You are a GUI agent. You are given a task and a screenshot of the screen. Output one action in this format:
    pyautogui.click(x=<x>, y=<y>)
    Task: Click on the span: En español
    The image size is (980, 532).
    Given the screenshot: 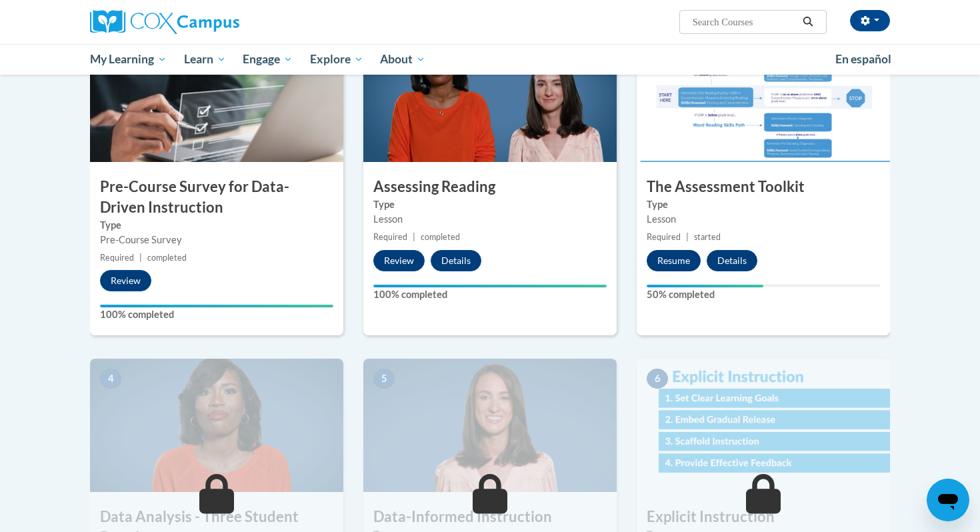 What is the action you would take?
    pyautogui.click(x=863, y=59)
    